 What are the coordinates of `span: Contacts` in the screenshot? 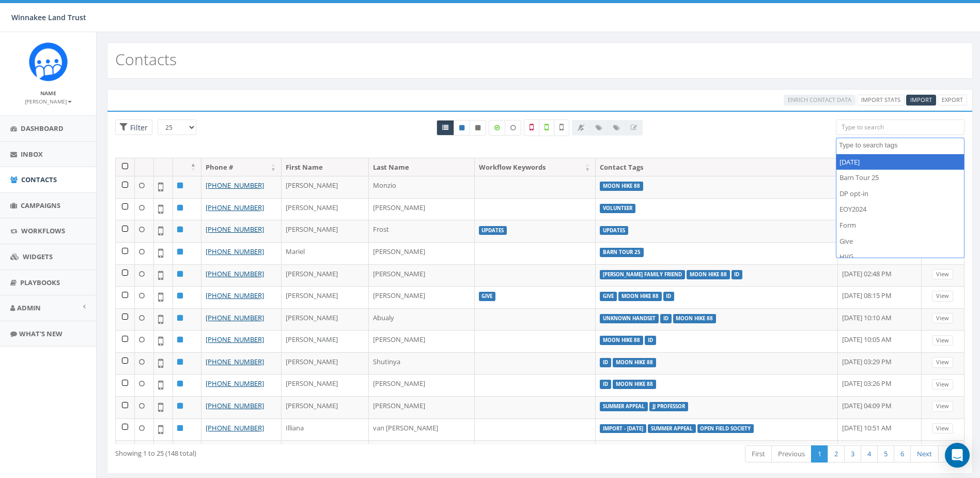 It's located at (39, 179).